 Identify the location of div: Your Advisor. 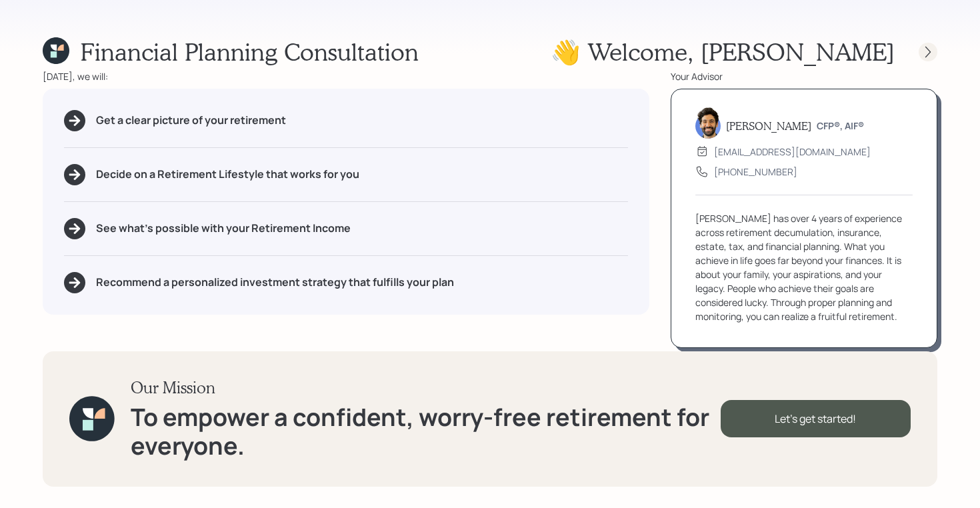
(804, 76).